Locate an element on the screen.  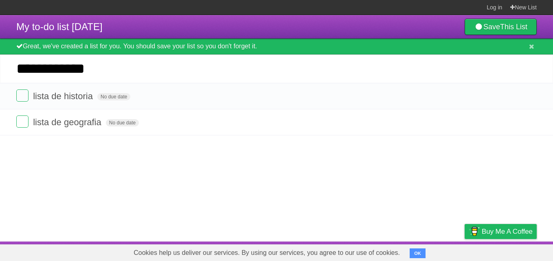
a: Buy me a coffee is located at coordinates (500, 232).